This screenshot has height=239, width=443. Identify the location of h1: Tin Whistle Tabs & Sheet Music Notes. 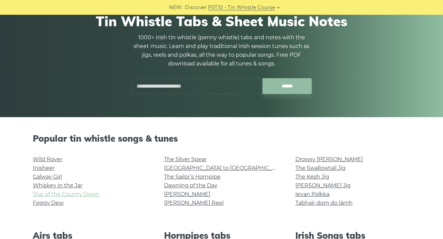
(222, 21).